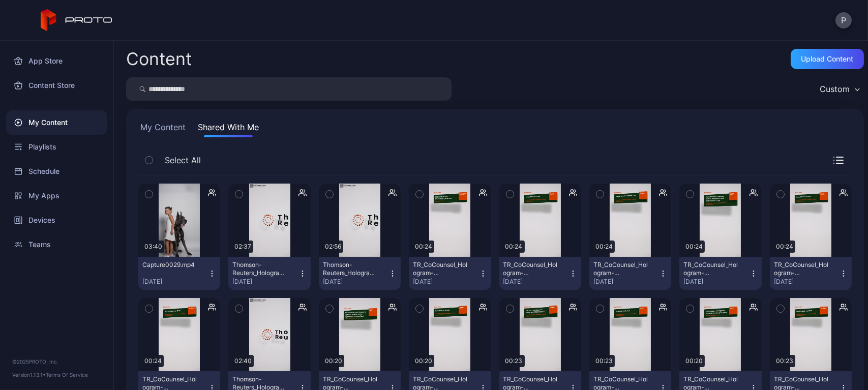 Image resolution: width=868 pixels, height=390 pixels. I want to click on div: TR_CoCounsel_Hologram-Mograph_Interstitial-Day2-Tuesday-1-11am_v2.mp4, so click(531, 269).